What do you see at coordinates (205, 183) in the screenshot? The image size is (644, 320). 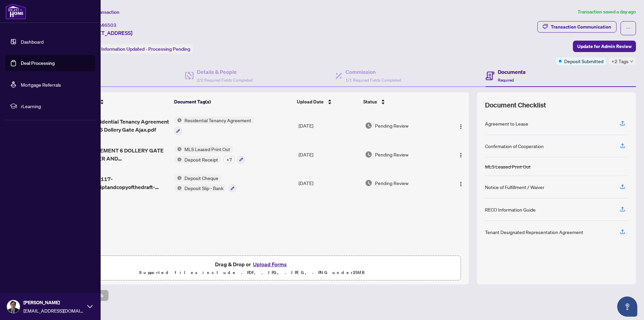 I see `button: Status IconDeposit ChequeStatus IconDeposit Slip - Bank` at bounding box center [205, 183].